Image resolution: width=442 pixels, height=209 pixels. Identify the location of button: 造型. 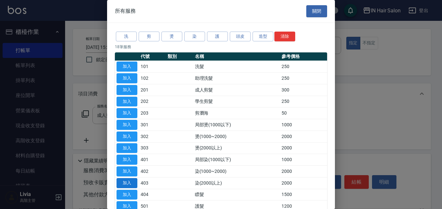
(263, 36).